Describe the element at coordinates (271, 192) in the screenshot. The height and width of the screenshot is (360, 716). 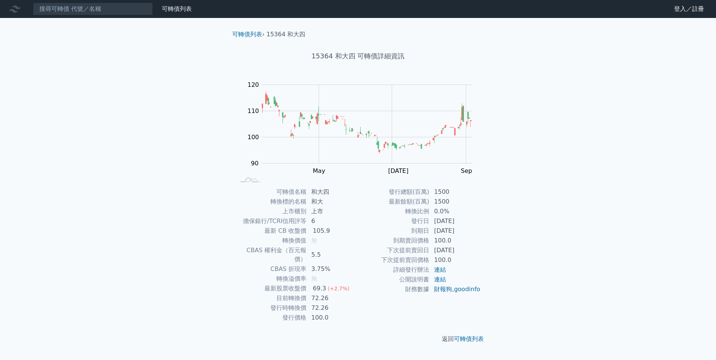
I see `td: 可轉債名稱` at that location.